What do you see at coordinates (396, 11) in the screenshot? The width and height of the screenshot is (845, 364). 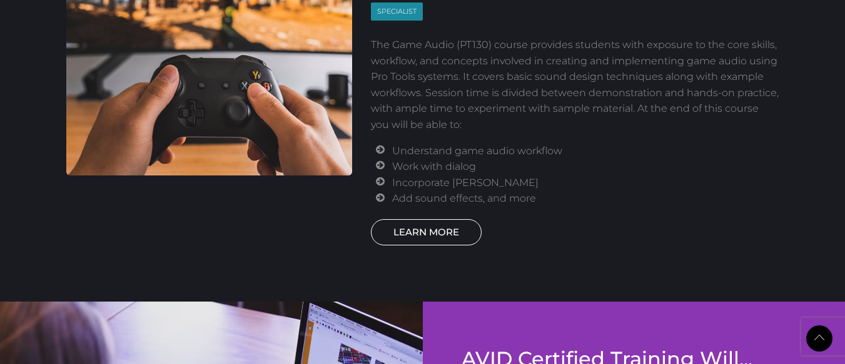 I see `span: Specialist` at bounding box center [396, 11].